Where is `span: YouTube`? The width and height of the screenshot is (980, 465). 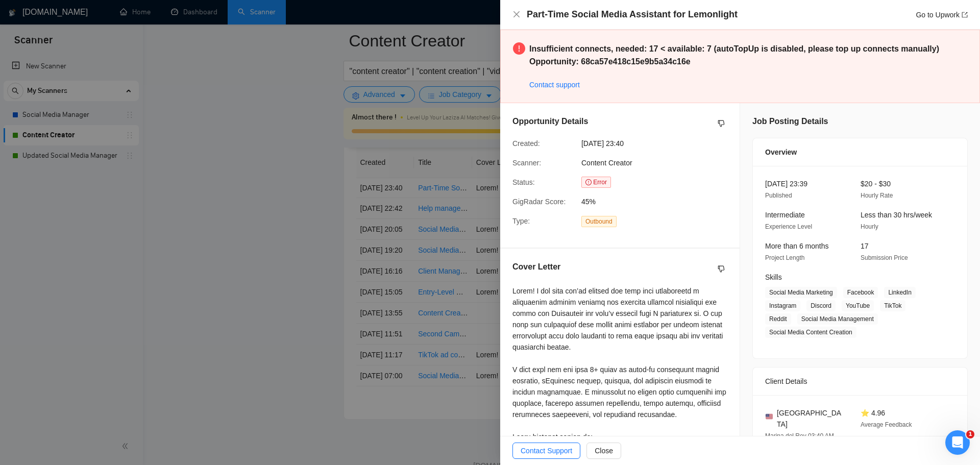 span: YouTube is located at coordinates (858, 306).